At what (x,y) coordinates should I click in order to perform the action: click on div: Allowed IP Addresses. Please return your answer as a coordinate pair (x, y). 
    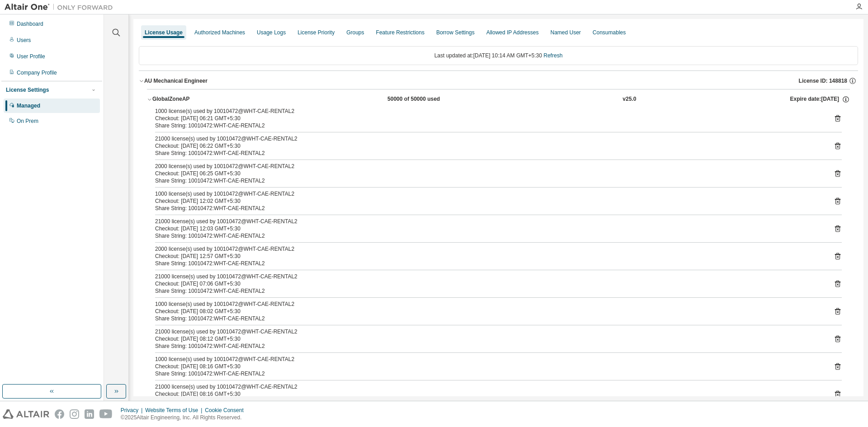
    Looking at the image, I should click on (513, 33).